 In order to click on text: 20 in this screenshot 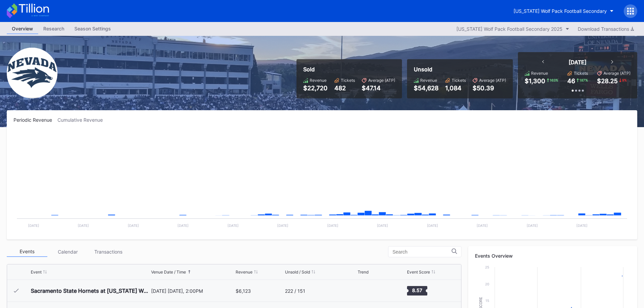, I will do `click(487, 284)`.